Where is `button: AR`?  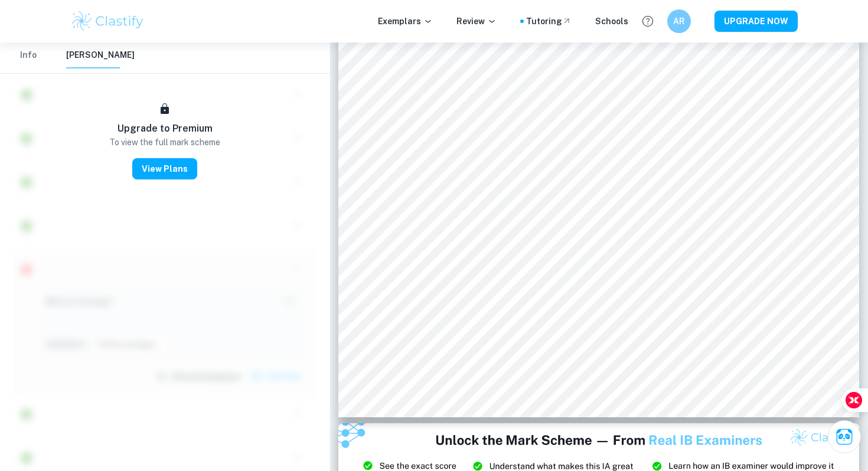
button: AR is located at coordinates (679, 22).